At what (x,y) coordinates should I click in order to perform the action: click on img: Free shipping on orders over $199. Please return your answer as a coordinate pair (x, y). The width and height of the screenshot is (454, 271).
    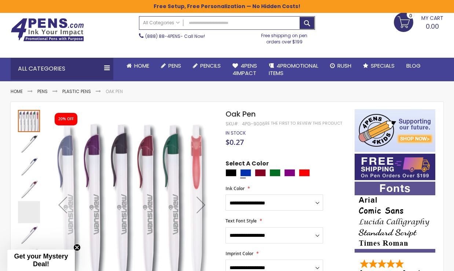
    Looking at the image, I should click on (395, 167).